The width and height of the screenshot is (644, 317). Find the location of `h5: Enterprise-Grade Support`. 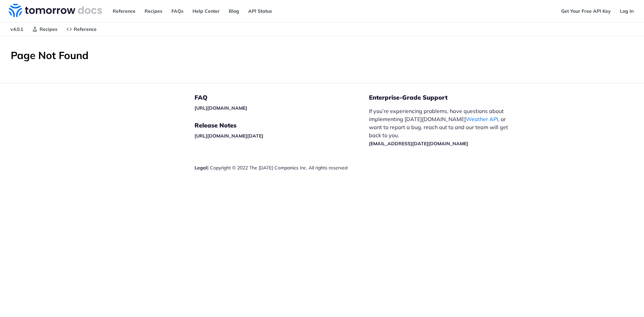

h5: Enterprise-Grade Support is located at coordinates (447, 98).